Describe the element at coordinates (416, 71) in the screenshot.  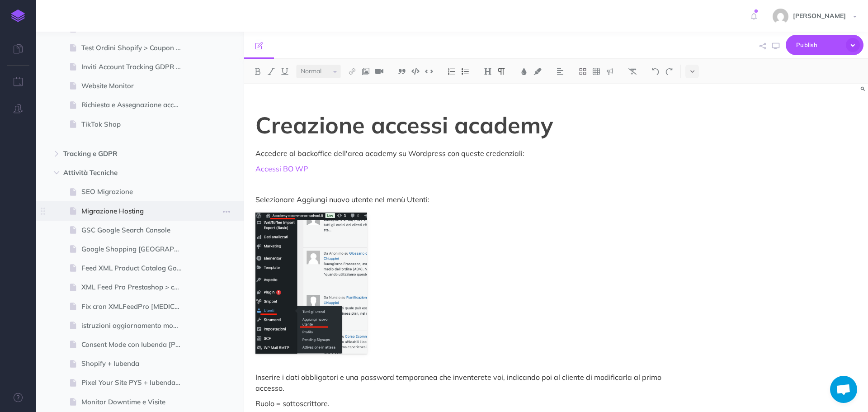
I see `img: Code block button` at that location.